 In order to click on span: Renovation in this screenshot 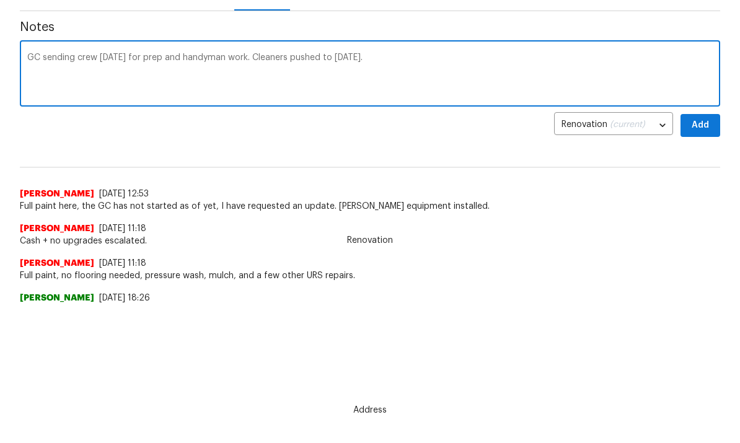, I will do `click(370, 241)`.